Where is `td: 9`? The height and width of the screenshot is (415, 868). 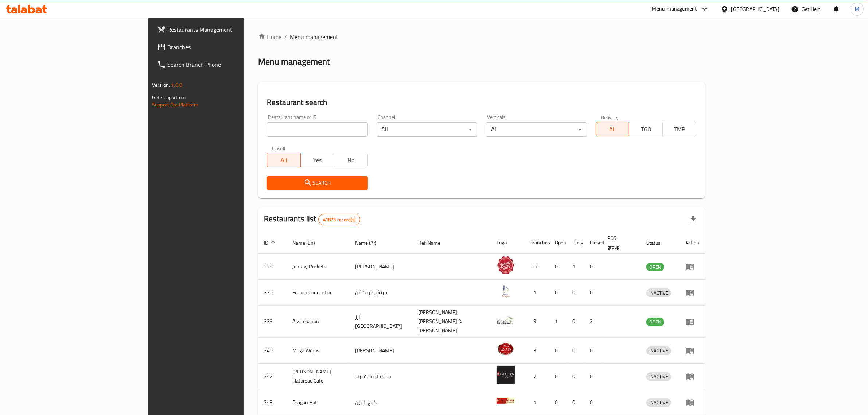
td: 9 is located at coordinates (536, 322).